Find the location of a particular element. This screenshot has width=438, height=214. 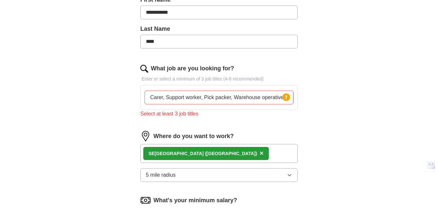

div: Select at least 3 job titles is located at coordinates (219, 114).